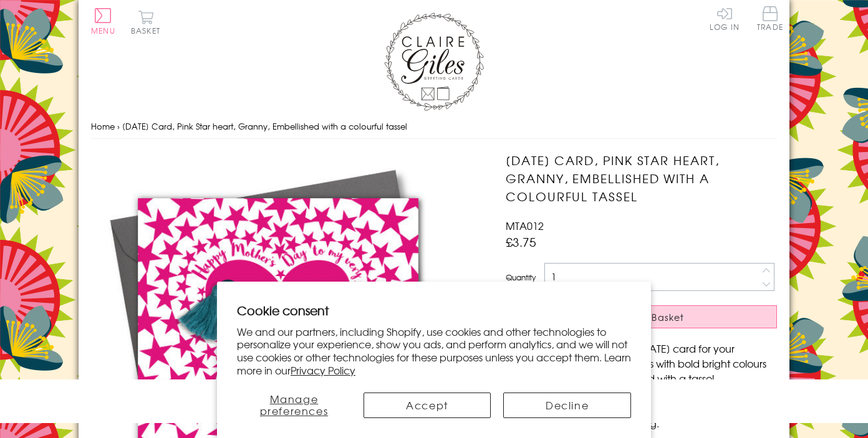  Describe the element at coordinates (521, 242) in the screenshot. I see `span: £3.75` at that location.